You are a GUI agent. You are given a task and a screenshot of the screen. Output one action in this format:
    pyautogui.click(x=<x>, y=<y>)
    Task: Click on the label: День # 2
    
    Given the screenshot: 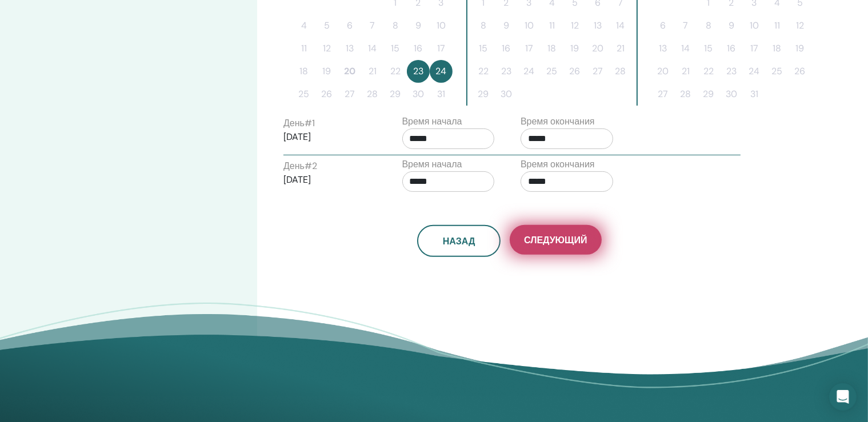 What is the action you would take?
    pyautogui.click(x=300, y=166)
    